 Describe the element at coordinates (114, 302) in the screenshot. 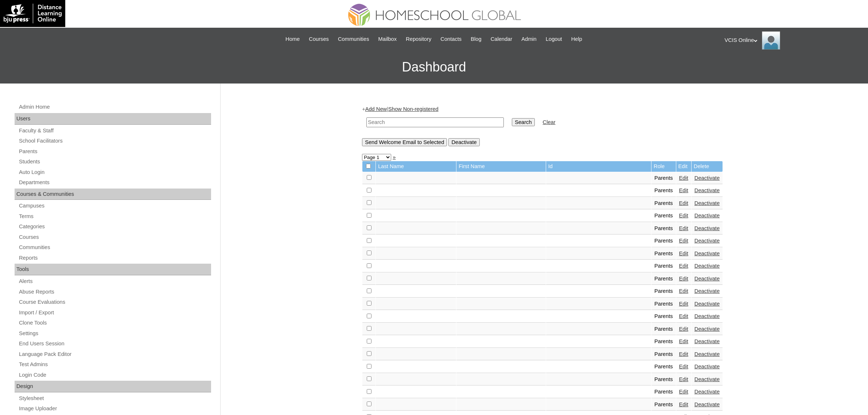

I see `a: Course Evaluations` at that location.